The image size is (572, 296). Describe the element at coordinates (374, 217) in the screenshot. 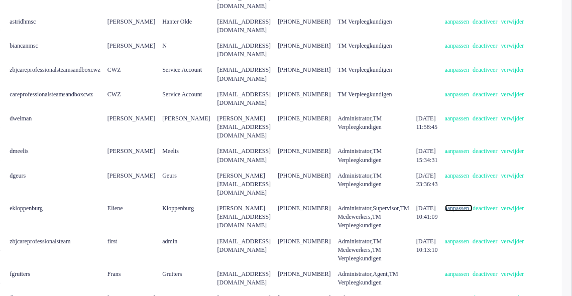

I see `span: Administrator,Supervisor,TM Medewerkers,TM Verpleegkundigen` at that location.